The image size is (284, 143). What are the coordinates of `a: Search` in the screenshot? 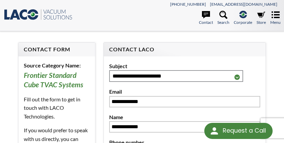 It's located at (223, 18).